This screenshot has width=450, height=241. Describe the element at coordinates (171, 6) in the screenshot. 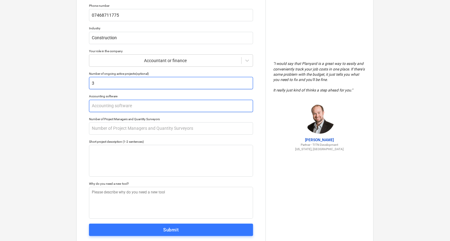

I see `div: Phone number` at that location.